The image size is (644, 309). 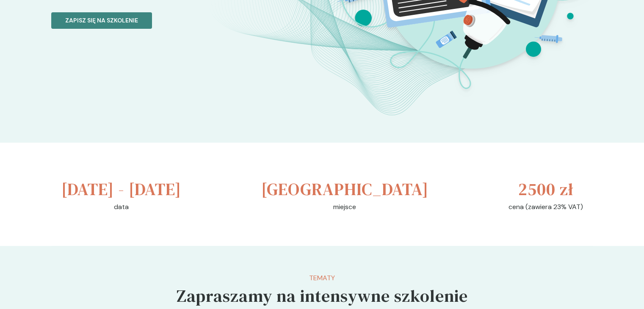 What do you see at coordinates (102, 20) in the screenshot?
I see `p: Zapisz się na szkolenie` at bounding box center [102, 20].